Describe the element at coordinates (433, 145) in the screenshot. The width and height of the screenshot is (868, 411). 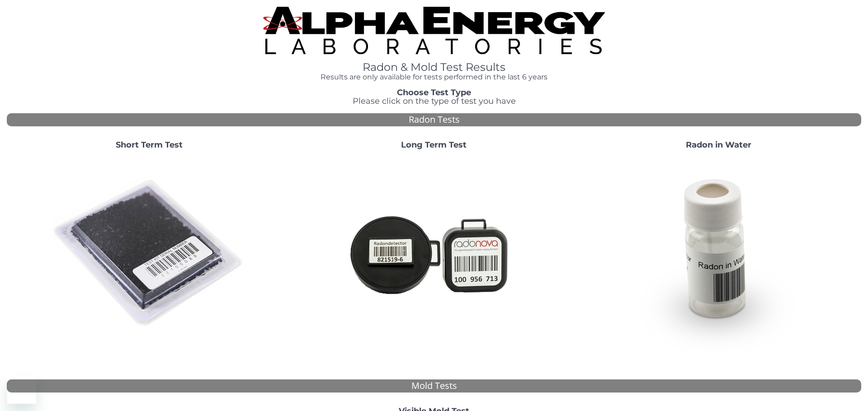
I see `strong: Long Term Test` at that location.